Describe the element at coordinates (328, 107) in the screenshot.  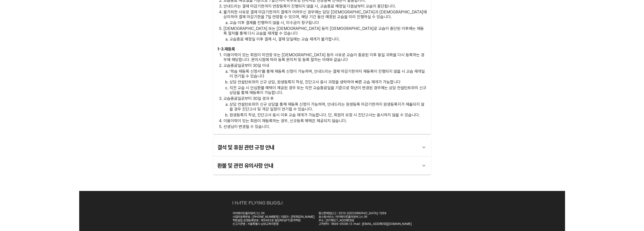
I see `p: 상담 컨설턴트와의 신규 상담을 통해 재등록 신청이 가능하며, 안내드리는 원생등록 마감기한까지 원생등록지가 제출되지 않을 경우 진단고사 및 개강 일정이 연기될 수 있습니다.` at that location.